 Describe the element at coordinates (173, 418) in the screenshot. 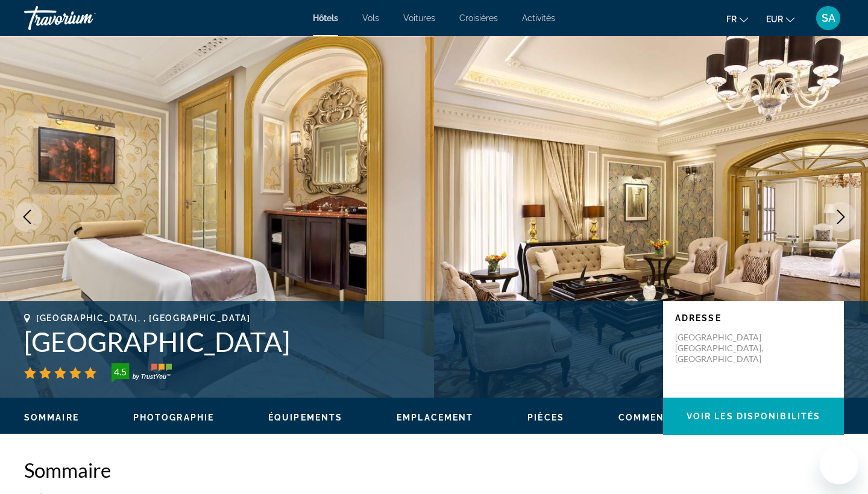

I see `button: Photographie` at that location.